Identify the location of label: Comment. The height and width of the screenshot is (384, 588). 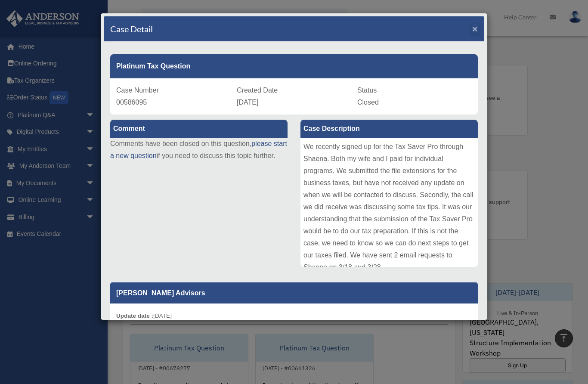
(199, 129).